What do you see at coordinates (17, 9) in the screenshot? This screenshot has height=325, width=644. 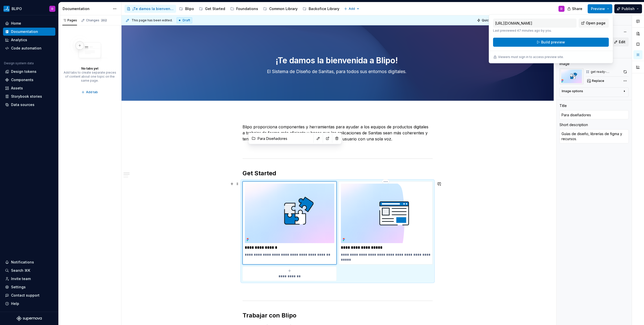 I see `div: BLIPO` at bounding box center [17, 9].